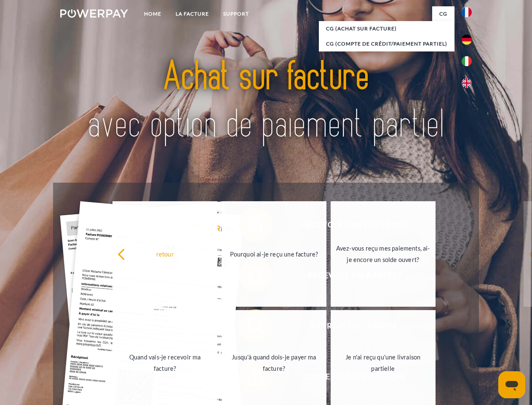  I want to click on img: it, so click(466, 61).